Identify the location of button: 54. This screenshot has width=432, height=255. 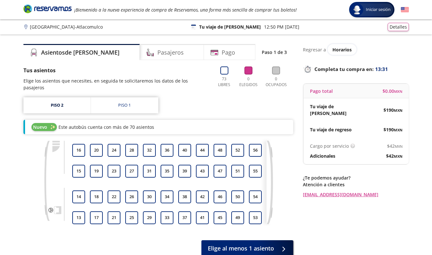
(255, 197).